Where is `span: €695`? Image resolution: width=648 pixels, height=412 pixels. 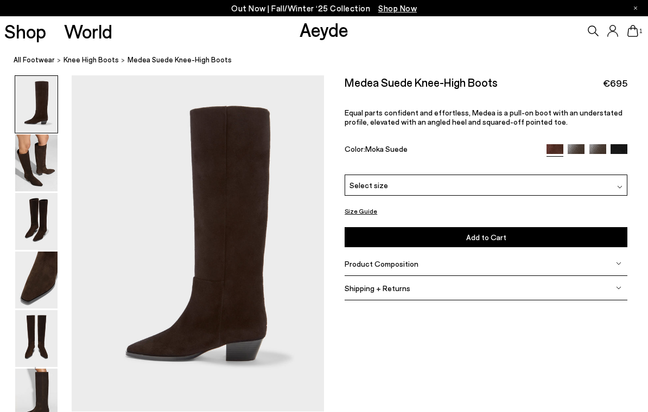 span: €695 is located at coordinates (615, 83).